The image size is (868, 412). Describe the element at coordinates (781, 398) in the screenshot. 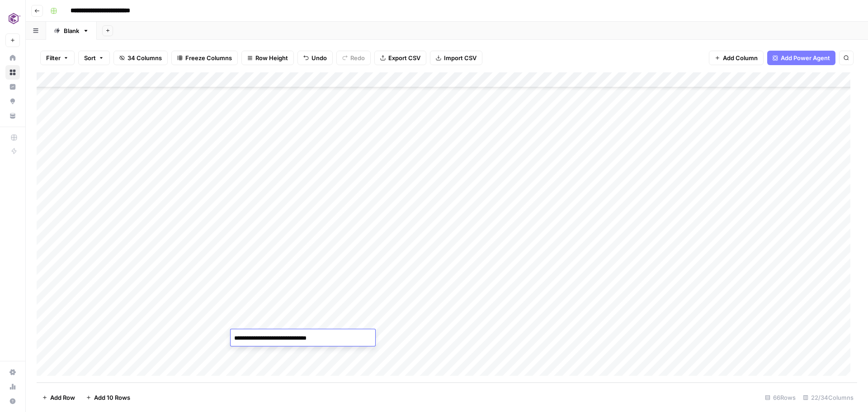

I see `div: 66 Rows` at that location.